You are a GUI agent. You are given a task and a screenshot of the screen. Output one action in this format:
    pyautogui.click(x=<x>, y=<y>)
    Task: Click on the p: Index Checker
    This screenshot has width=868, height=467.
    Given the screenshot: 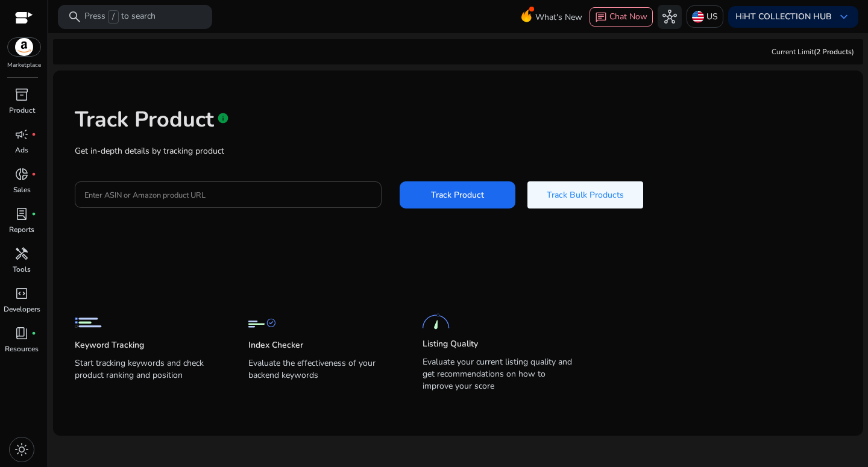 What is the action you would take?
    pyautogui.click(x=275, y=345)
    